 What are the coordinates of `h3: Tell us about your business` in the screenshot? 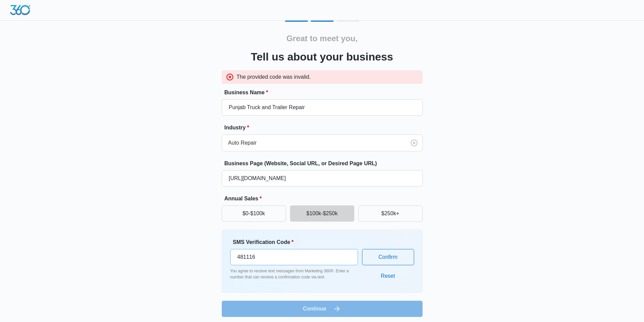 It's located at (322, 57).